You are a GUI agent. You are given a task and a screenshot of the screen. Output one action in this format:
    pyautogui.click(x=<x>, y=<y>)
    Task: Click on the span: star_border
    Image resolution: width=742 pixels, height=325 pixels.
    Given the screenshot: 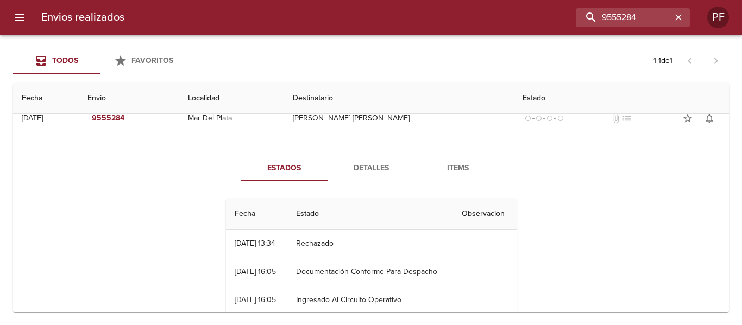 What is the action you would take?
    pyautogui.click(x=688, y=118)
    